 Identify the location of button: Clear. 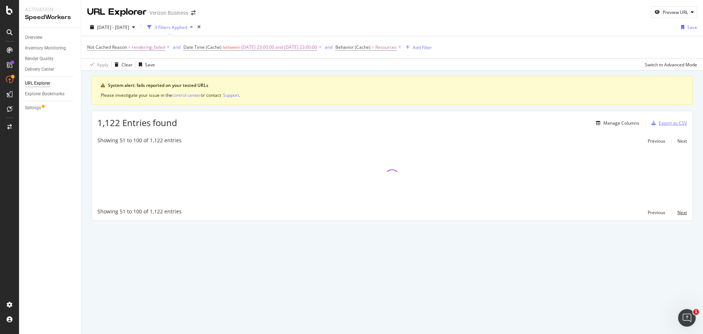
(122, 64).